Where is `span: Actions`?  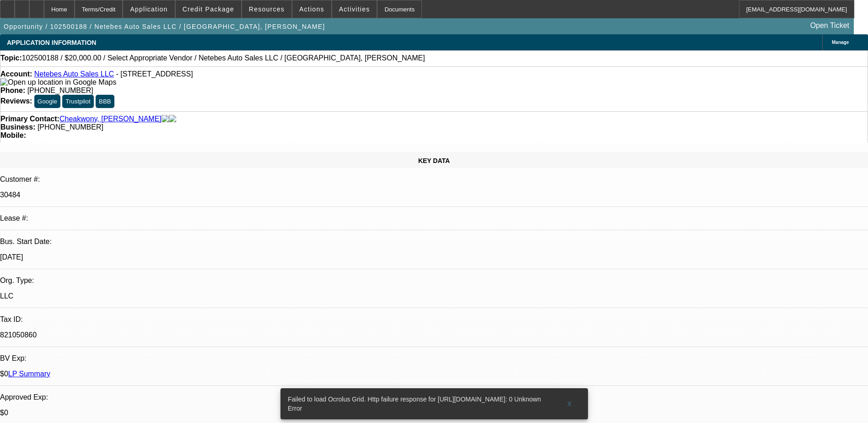
span: Actions is located at coordinates (312, 9).